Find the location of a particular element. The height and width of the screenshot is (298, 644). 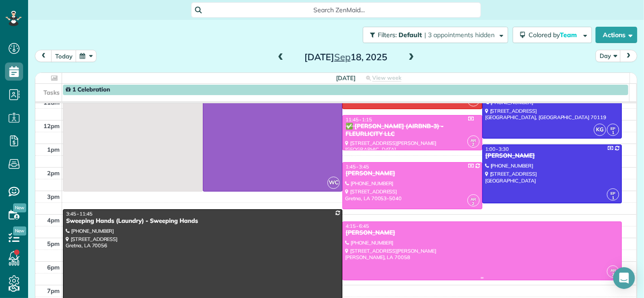

span: 4pm is located at coordinates (53, 220).